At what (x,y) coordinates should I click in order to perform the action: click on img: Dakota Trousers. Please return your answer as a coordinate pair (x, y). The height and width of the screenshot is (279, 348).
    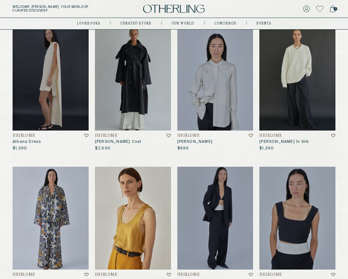
    Looking at the image, I should click on (216, 218).